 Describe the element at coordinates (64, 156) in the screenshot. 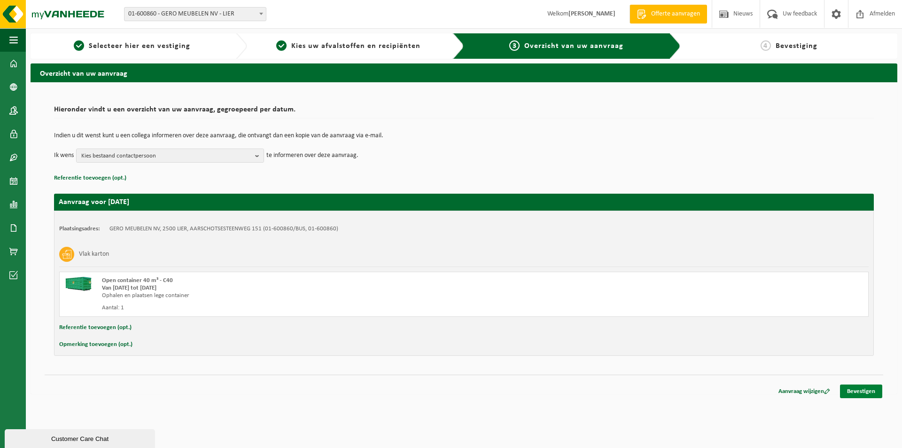

I see `p: Ik wens` at that location.